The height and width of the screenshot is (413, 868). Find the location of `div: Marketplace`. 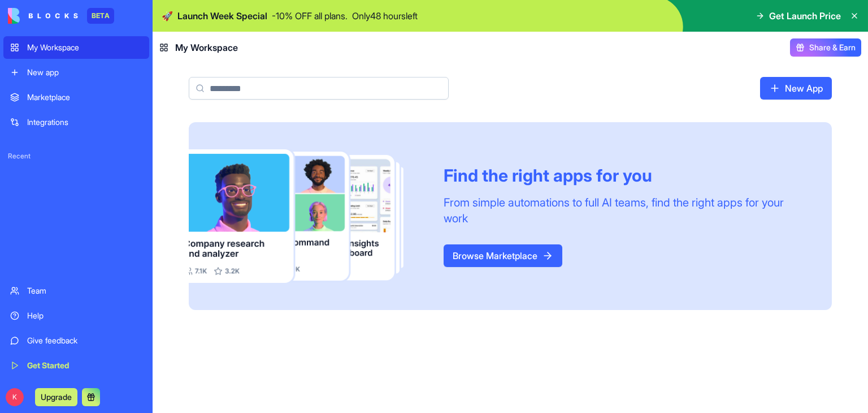

div: Marketplace is located at coordinates (85, 97).